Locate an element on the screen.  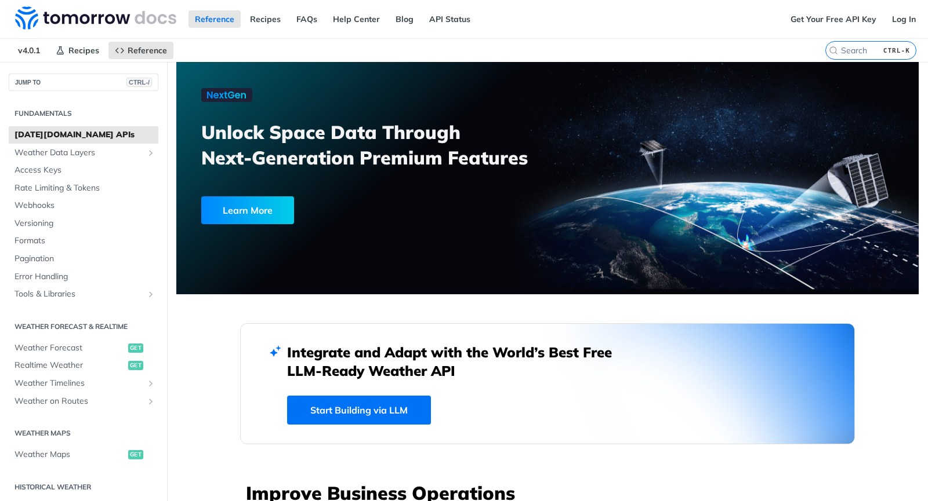
span: v4.0.1 is located at coordinates (29, 50).